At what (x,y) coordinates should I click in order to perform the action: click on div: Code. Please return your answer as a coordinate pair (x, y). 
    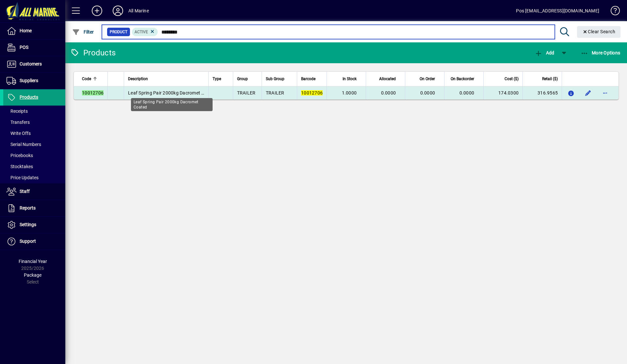
    Looking at the image, I should click on (93, 79).